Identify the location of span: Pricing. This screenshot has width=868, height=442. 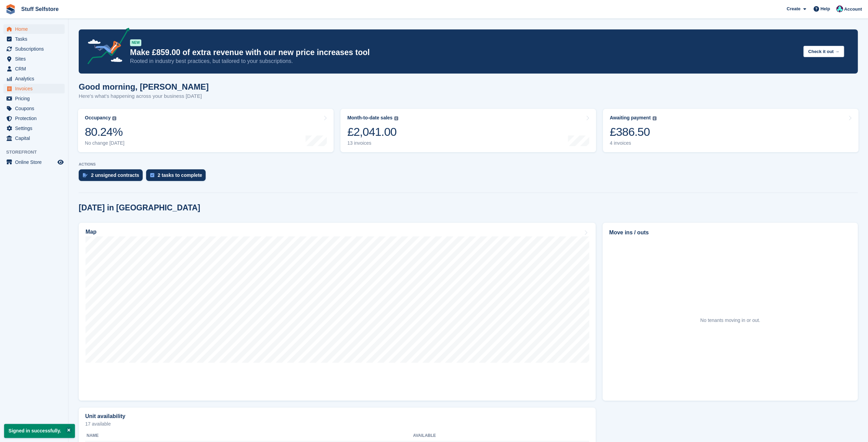
(35, 98).